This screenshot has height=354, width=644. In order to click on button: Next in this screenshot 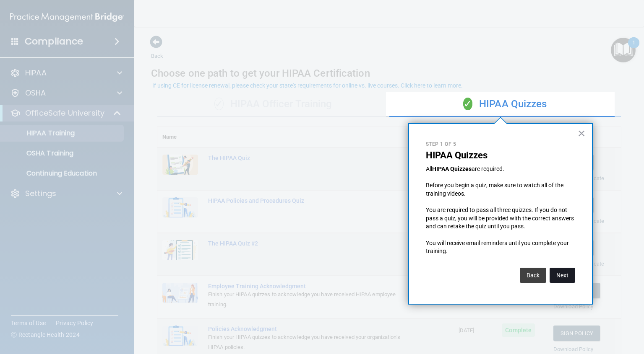, I will do `click(562, 275)`.